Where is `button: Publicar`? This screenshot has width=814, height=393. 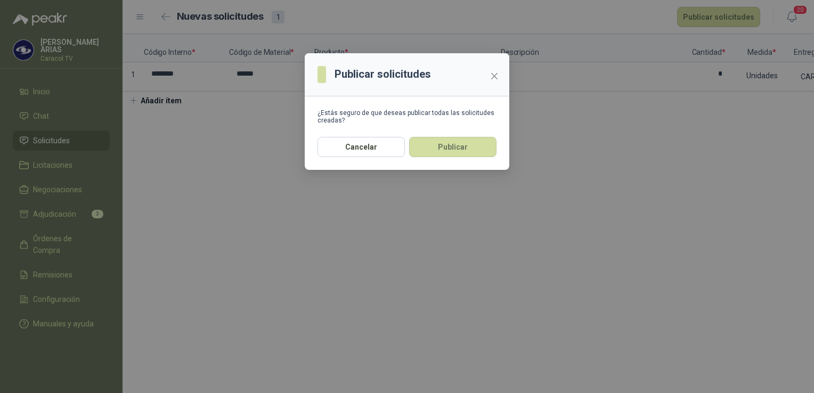 button: Publicar is located at coordinates (453, 147).